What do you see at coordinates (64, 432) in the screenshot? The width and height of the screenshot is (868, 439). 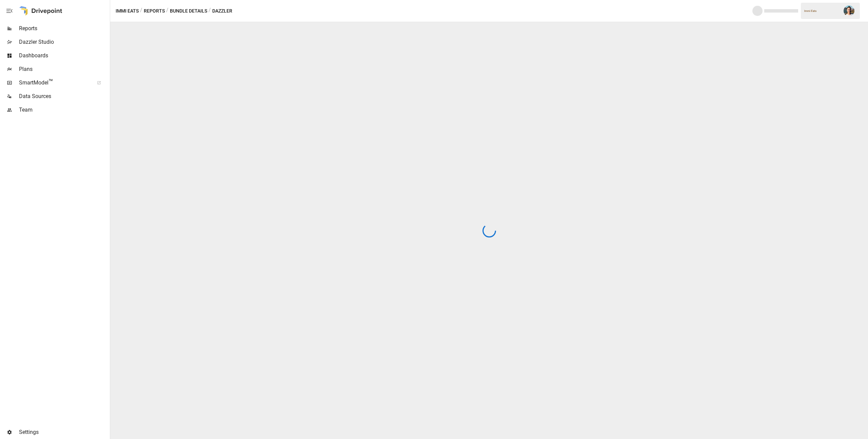 I see `span: Settings` at bounding box center [64, 432].